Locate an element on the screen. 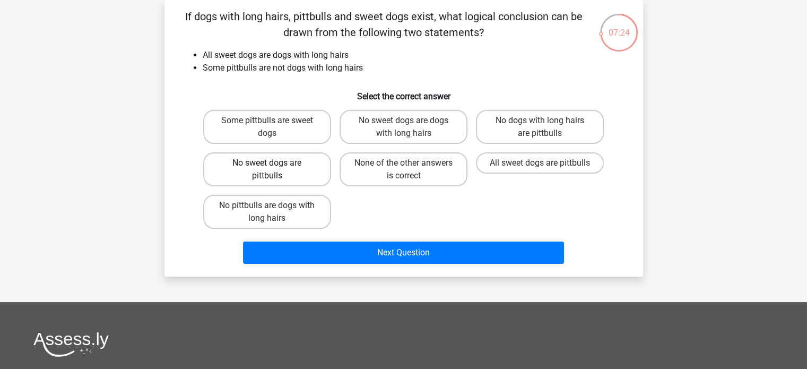 The image size is (807, 369). label: All sweet dogs are pittbulls is located at coordinates (540, 163).